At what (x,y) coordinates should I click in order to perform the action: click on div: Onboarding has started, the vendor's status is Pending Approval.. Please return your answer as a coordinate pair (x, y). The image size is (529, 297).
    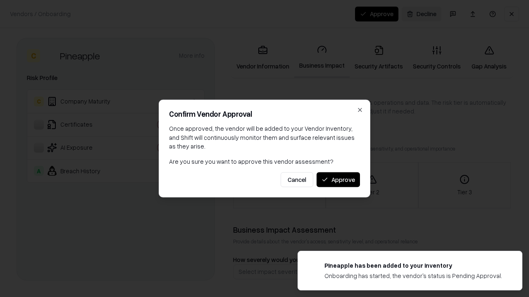
    Looking at the image, I should click on (413, 276).